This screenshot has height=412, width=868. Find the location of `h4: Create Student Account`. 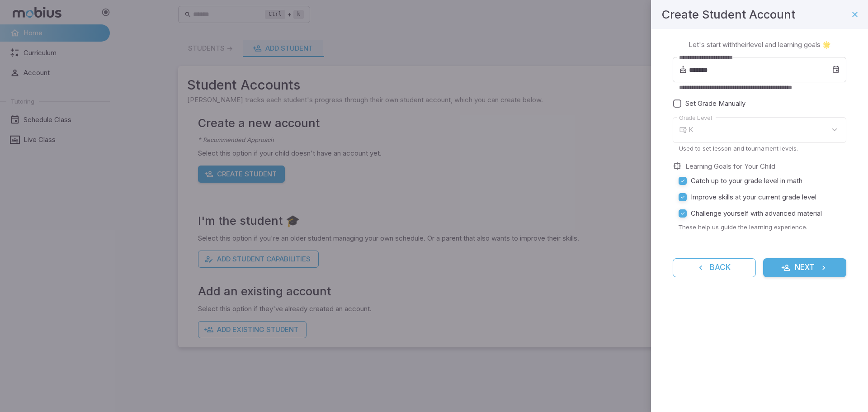

h4: Create Student Account is located at coordinates (728, 14).